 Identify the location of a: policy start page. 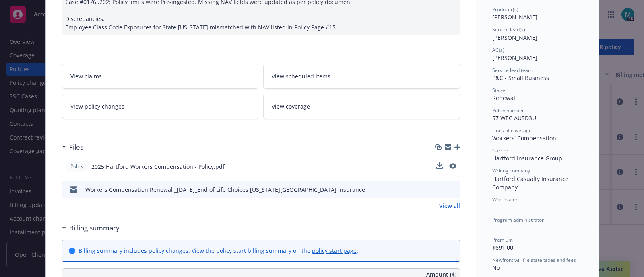
(334, 251).